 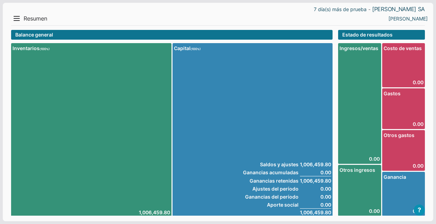 I want to click on span: Ajustes del período, so click(x=271, y=188).